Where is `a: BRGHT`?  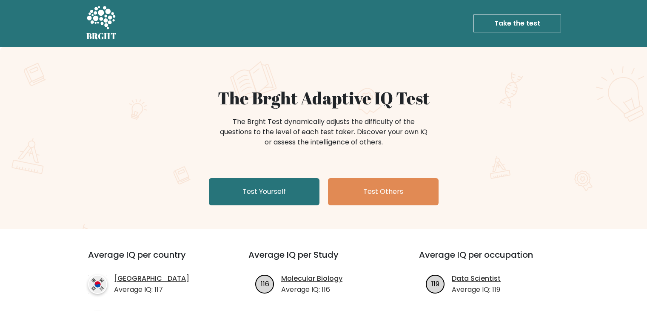
a: BRGHT is located at coordinates (102, 23).